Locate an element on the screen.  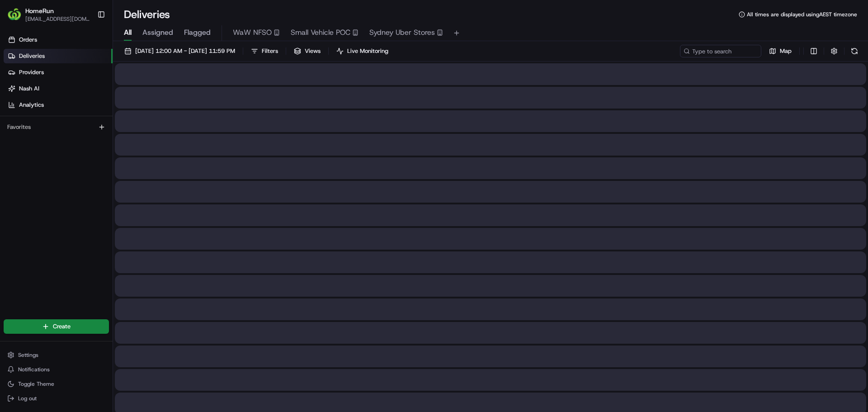
span: Toggle Theme is located at coordinates (36, 384).